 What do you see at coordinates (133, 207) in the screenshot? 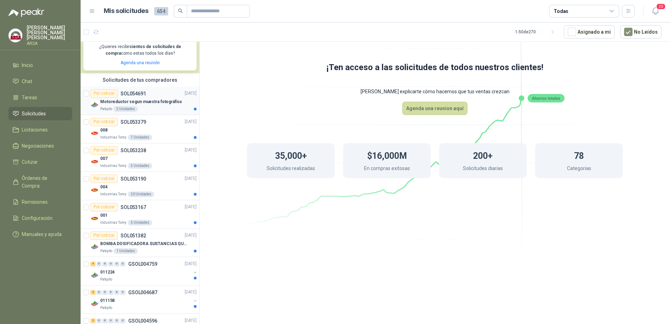
I see `p: SOL053167` at bounding box center [133, 207].